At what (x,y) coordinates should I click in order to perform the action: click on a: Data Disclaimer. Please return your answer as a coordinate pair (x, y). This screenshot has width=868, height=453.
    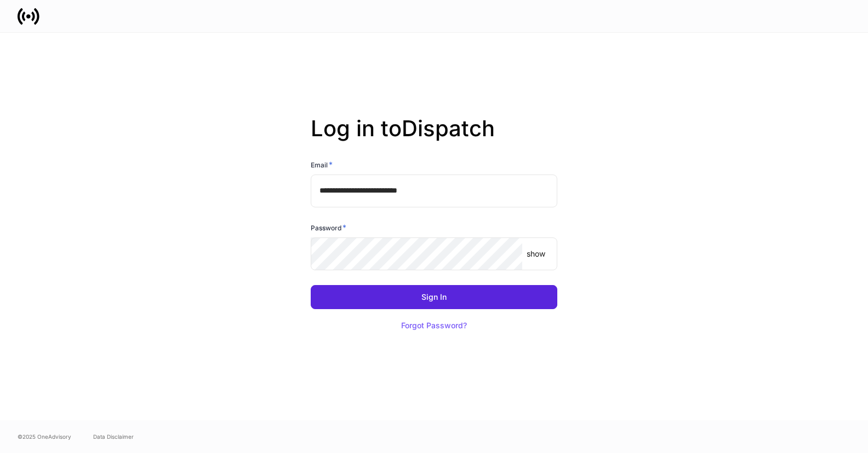
    Looking at the image, I should click on (114, 437).